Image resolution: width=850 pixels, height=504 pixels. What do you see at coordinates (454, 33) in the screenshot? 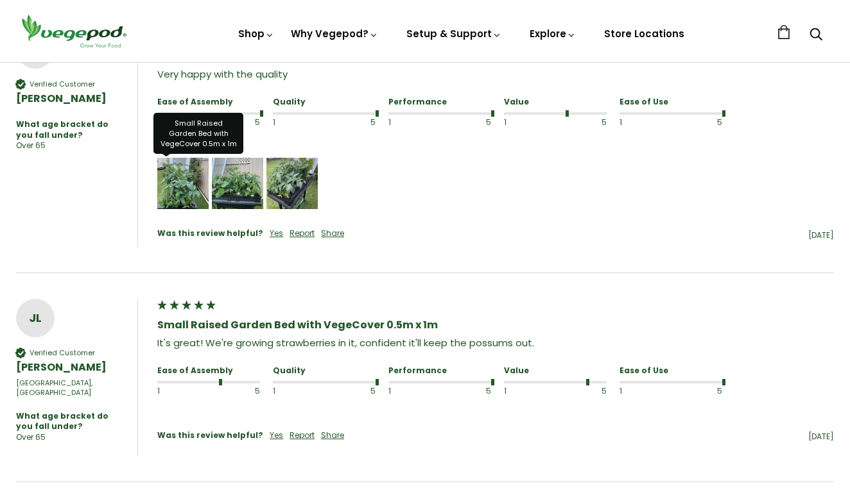
I see `a: Setup & Support` at bounding box center [454, 33].